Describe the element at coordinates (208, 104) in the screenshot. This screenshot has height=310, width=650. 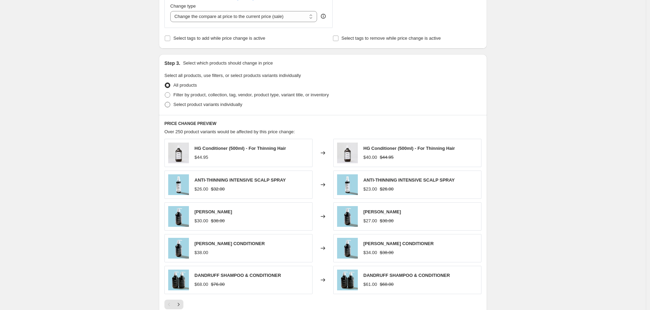
I see `span: Select product variants individually` at that location.